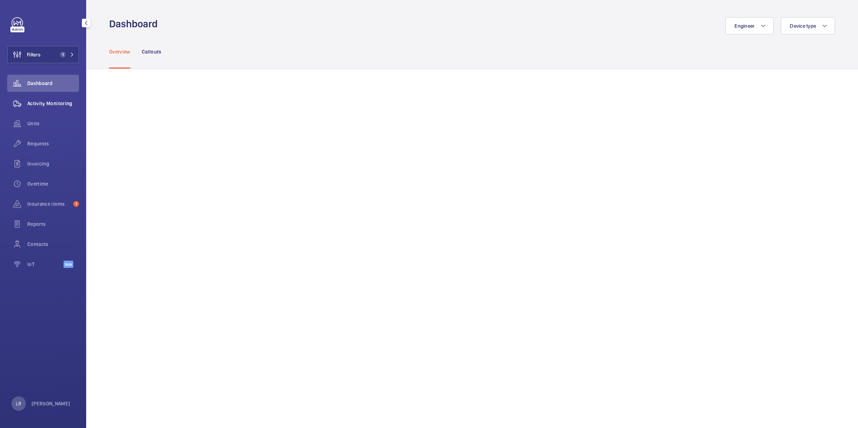  Describe the element at coordinates (45, 264) in the screenshot. I see `span: IoT` at that location.